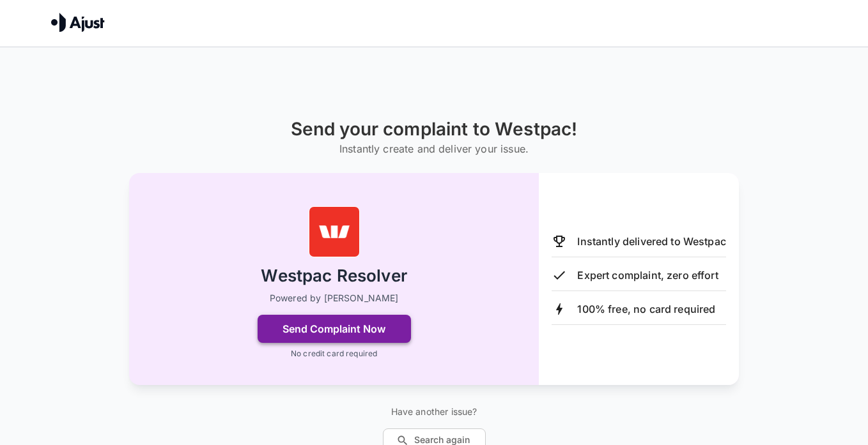 The width and height of the screenshot is (868, 445). I want to click on p: Instantly delivered to Westpac, so click(651, 242).